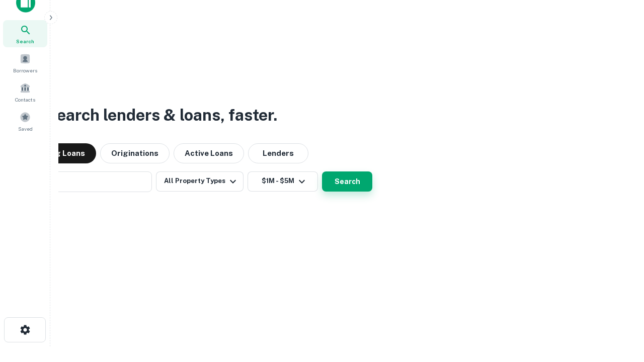 This screenshot has height=362, width=644. I want to click on a: Search, so click(25, 33).